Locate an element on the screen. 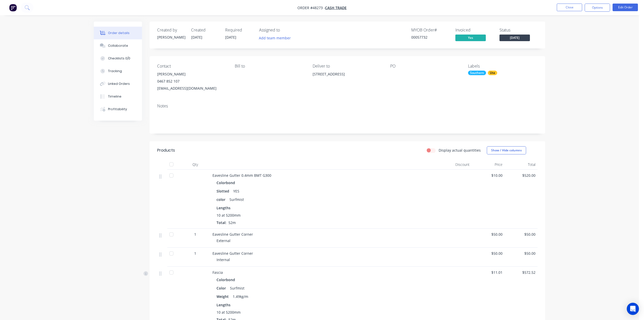  div: MYOB Order # is located at coordinates (430, 30).